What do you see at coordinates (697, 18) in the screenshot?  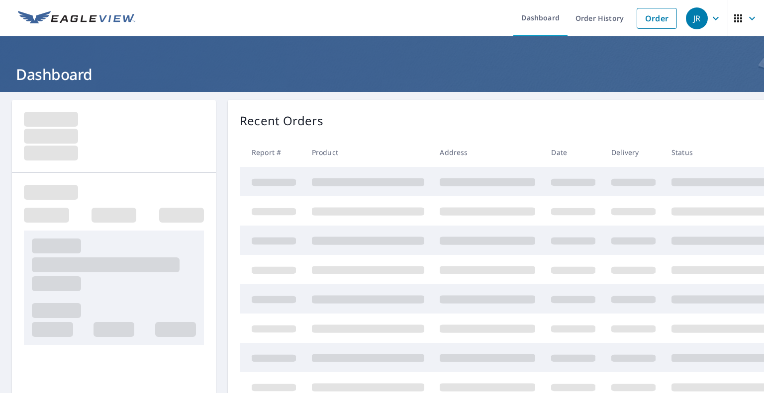 I see `div: JR` at bounding box center [697, 18].